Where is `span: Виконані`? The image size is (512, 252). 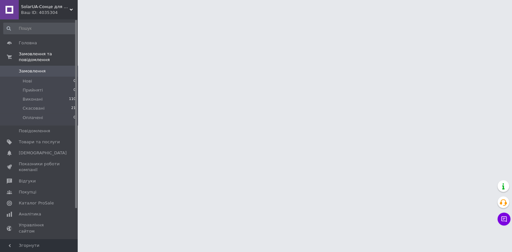
span: Виконані is located at coordinates (33, 99).